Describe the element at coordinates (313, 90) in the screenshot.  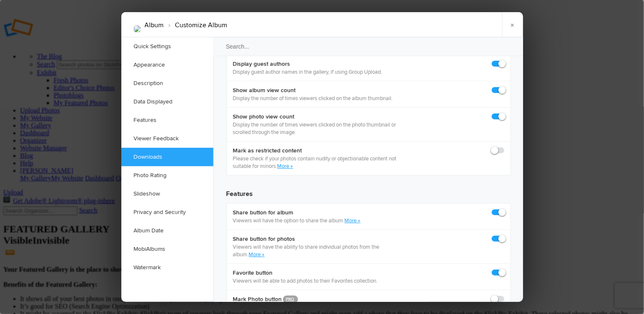
I see `b: Show album view count` at that location.